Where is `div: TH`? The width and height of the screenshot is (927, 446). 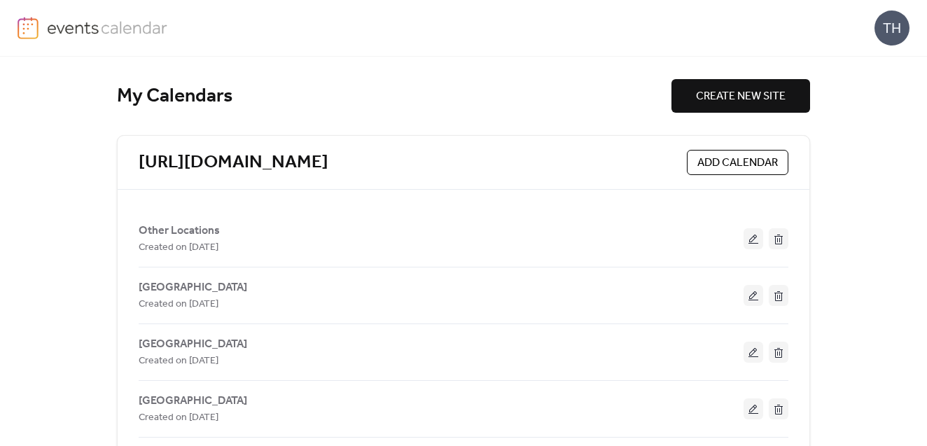
div: TH is located at coordinates (892, 28).